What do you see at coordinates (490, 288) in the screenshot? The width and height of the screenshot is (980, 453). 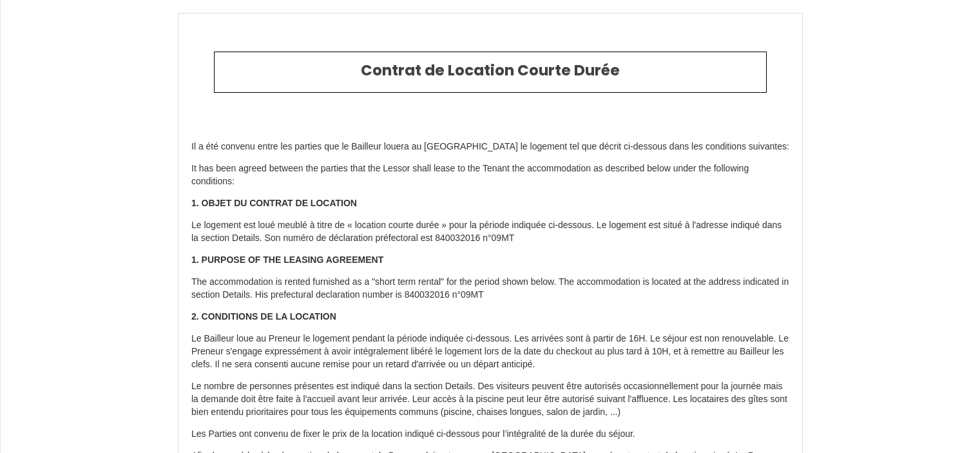 I see `p: The accommodation is rented furnished as a "short term rental" for the period shown below. The ac...` at bounding box center [490, 288].